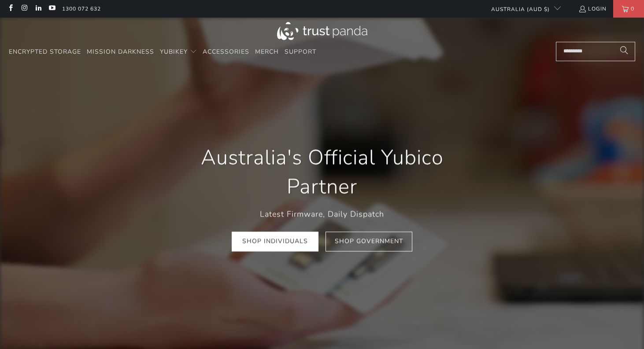  I want to click on span: Merch, so click(267, 51).